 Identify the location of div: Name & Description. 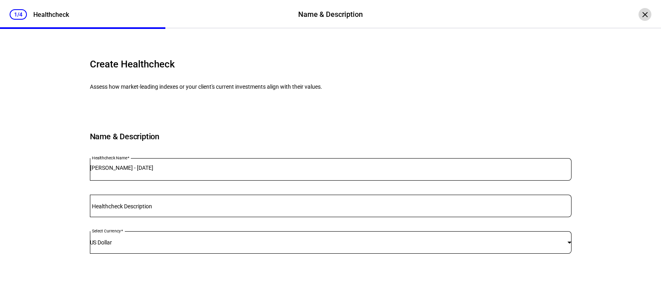
(330, 14).